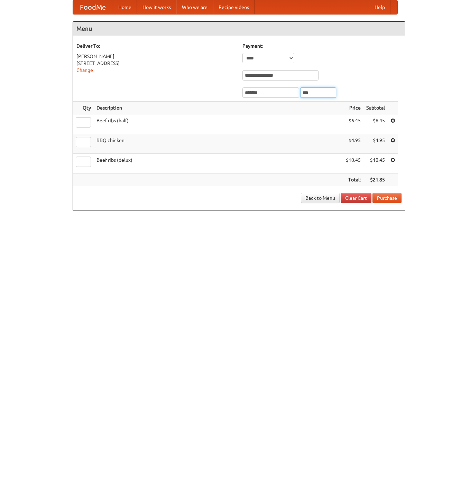 Image resolution: width=470 pixels, height=489 pixels. I want to click on a: Back to Menu, so click(320, 198).